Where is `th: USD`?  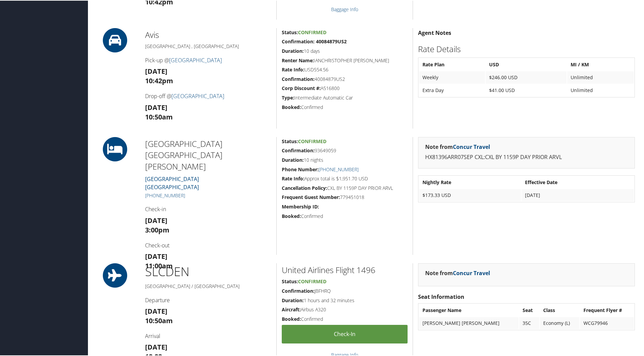 th: USD is located at coordinates (526, 64).